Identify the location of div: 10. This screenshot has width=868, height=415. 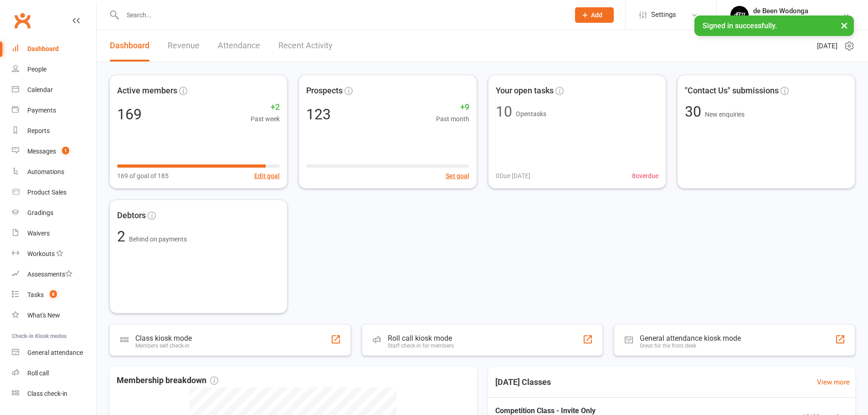
(504, 111).